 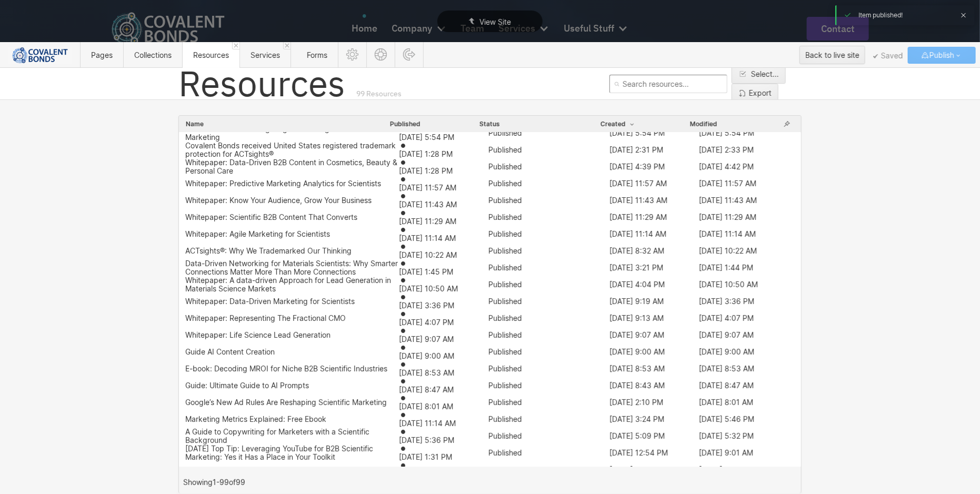 I want to click on input: Search resources..., so click(x=668, y=84).